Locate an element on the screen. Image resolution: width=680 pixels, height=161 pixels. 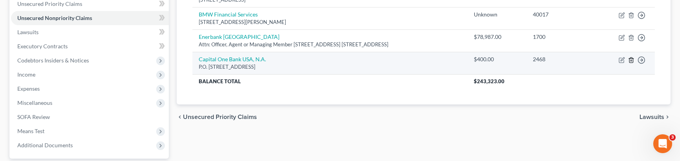
span: Means Test is located at coordinates (31, 131).